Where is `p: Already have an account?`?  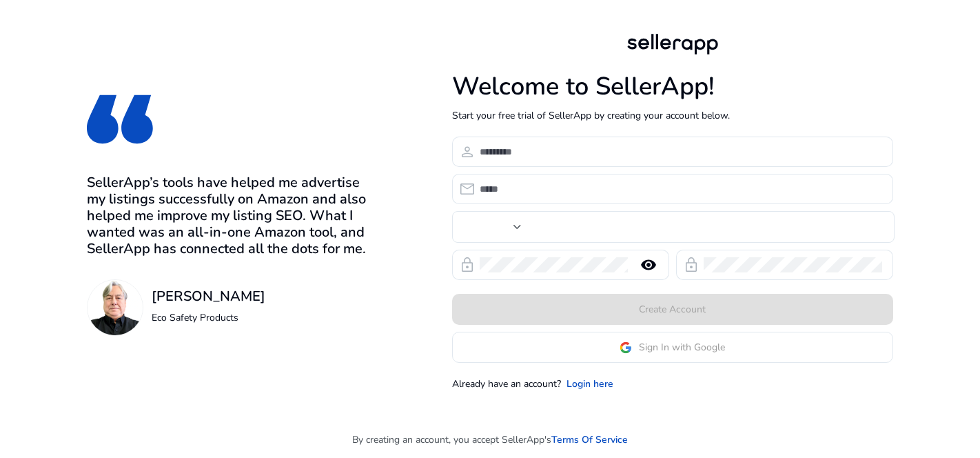 p: Already have an account? is located at coordinates (506, 384).